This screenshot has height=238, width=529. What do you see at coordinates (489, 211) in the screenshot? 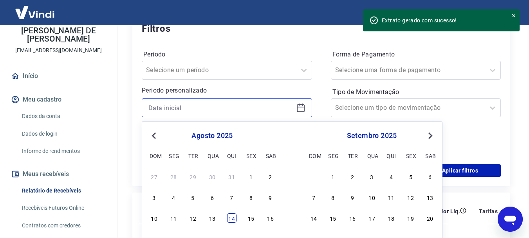
I see `p: Tarifas` at bounding box center [489, 211].